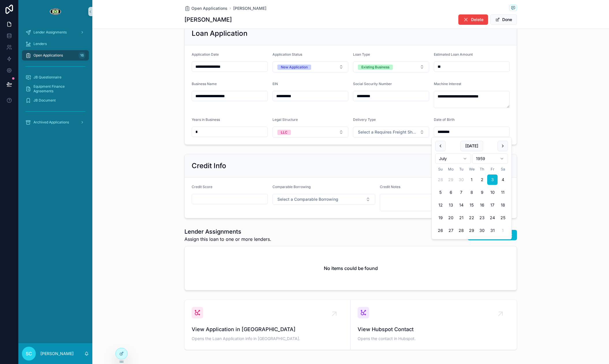 The width and height of the screenshot is (609, 364). I want to click on span: View Hubspot Contact, so click(434, 329).